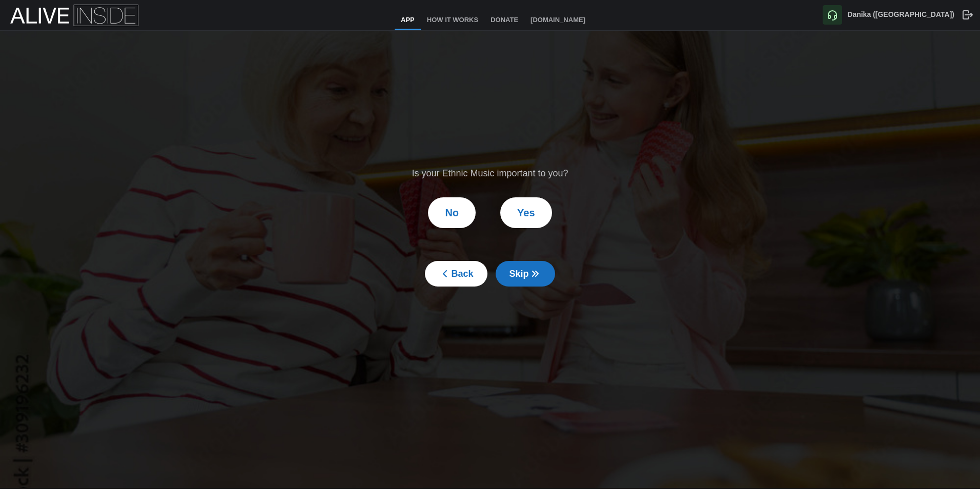 This screenshot has width=980, height=489. Describe the element at coordinates (526, 213) in the screenshot. I see `button: Yes` at that location.